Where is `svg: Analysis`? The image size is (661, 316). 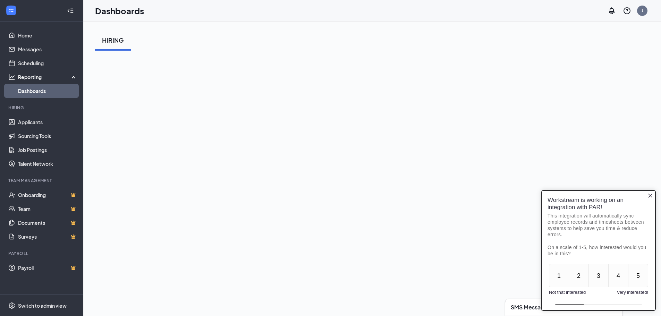
svg: Analysis is located at coordinates (12, 77).